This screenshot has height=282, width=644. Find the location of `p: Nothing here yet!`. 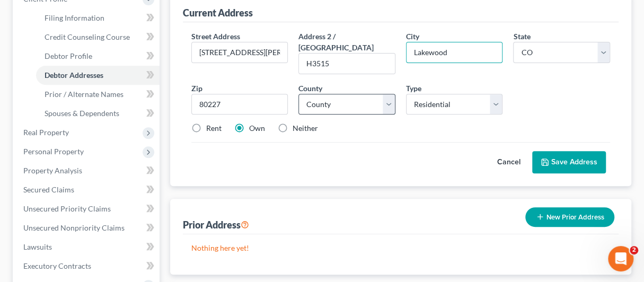

p: Nothing here yet! is located at coordinates (401, 248).